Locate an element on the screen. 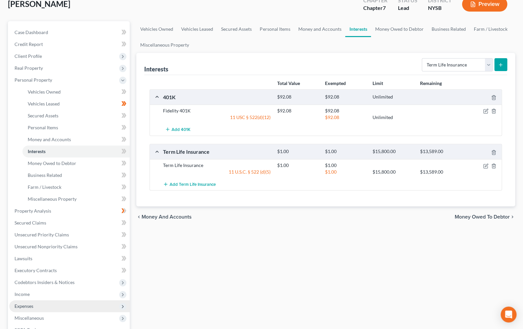 Image resolution: width=523 pixels, height=329 pixels. button: Add Term Life Insurance is located at coordinates (190, 184).